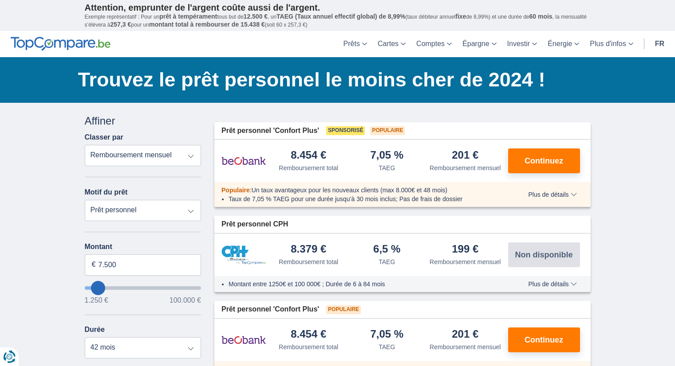 The image size is (675, 366). Describe the element at coordinates (465, 250) in the screenshot. I see `div: 199 €` at that location.